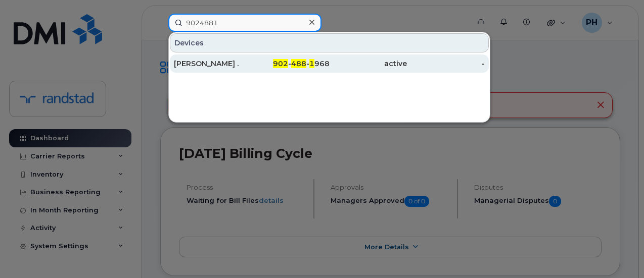 Image resolution: width=644 pixels, height=278 pixels. I want to click on div: - - 968, so click(291, 64).